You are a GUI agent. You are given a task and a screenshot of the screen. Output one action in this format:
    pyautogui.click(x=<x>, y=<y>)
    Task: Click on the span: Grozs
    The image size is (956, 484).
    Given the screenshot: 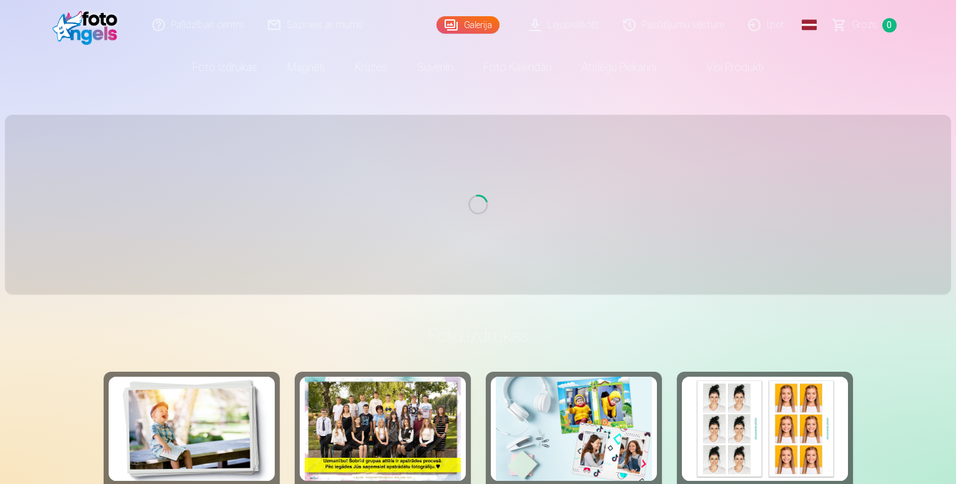 What is the action you would take?
    pyautogui.click(x=864, y=25)
    